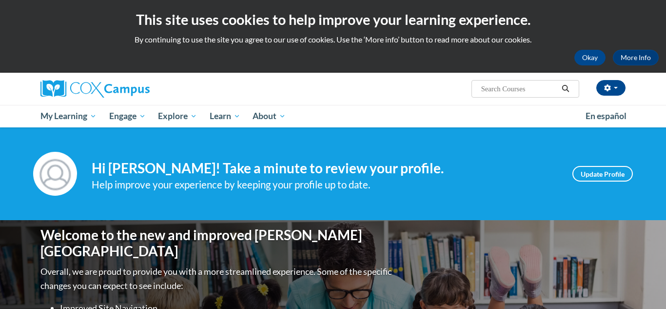 The image size is (666, 309). What do you see at coordinates (611, 88) in the screenshot?
I see `button: Account Settings` at bounding box center [611, 88].